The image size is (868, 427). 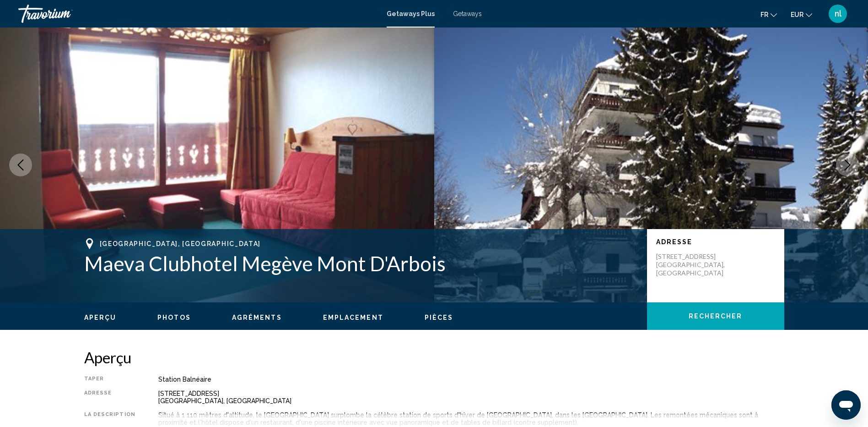 What do you see at coordinates (838, 14) in the screenshot?
I see `span: nl` at bounding box center [838, 14].